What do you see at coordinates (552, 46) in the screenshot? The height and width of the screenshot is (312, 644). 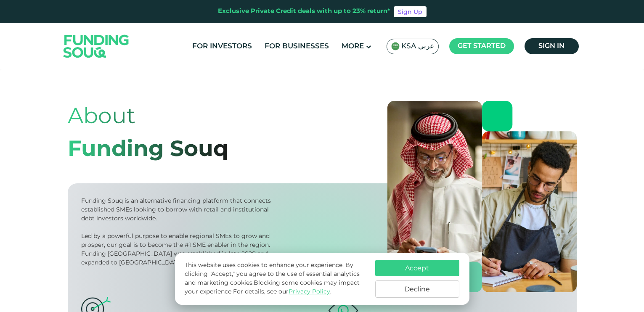 I see `a: Sign in` at bounding box center [552, 46].